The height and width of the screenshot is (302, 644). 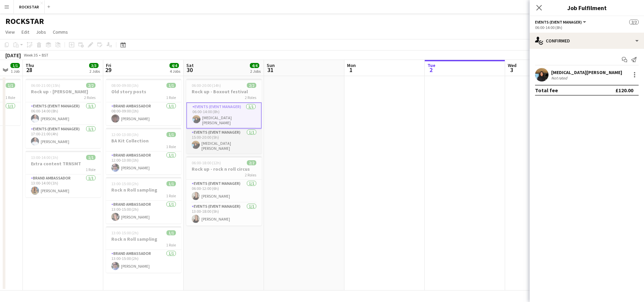 What do you see at coordinates (125, 85) in the screenshot?
I see `span: 08:00-09:00 (1h)` at bounding box center [125, 85].